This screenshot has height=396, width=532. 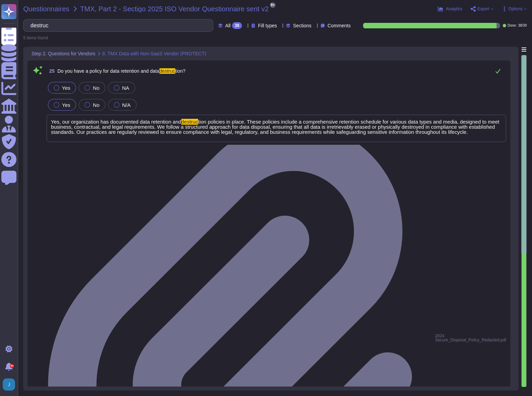 What do you see at coordinates (46, 9) in the screenshot?
I see `span: Questionnaires` at bounding box center [46, 9].